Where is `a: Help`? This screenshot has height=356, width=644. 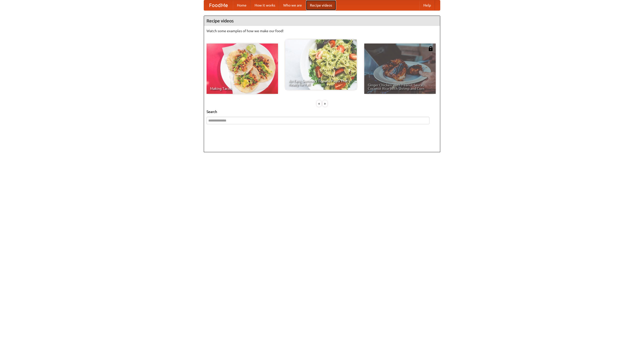 a: Help is located at coordinates (427, 5).